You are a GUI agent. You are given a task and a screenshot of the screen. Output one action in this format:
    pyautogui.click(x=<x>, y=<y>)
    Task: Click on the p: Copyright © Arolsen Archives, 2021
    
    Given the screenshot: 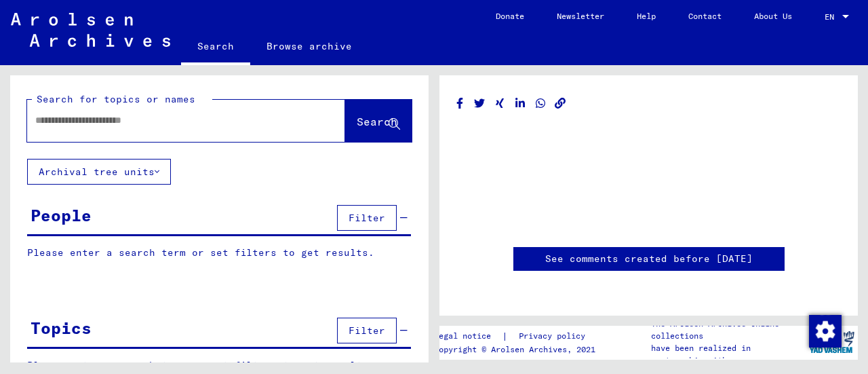 What is the action you would take?
    pyautogui.click(x=517, y=349)
    